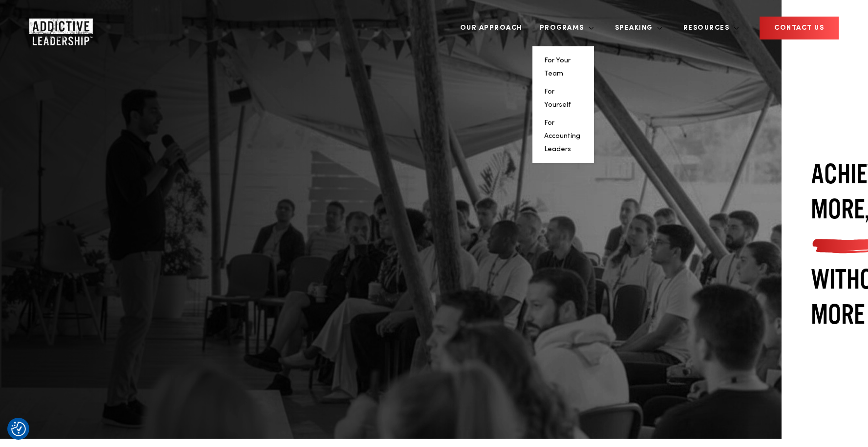  What do you see at coordinates (491, 28) in the screenshot?
I see `a: Our Approach` at bounding box center [491, 28].